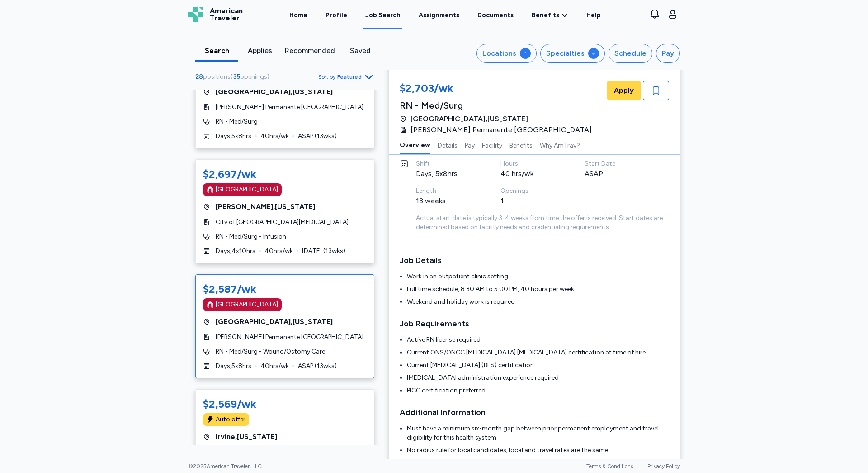 The image size is (868, 473). I want to click on div: Days, 5x8hrs, so click(447, 173).